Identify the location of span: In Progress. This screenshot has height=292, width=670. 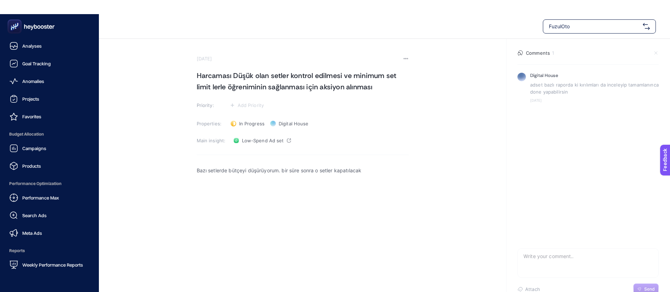
(252, 124).